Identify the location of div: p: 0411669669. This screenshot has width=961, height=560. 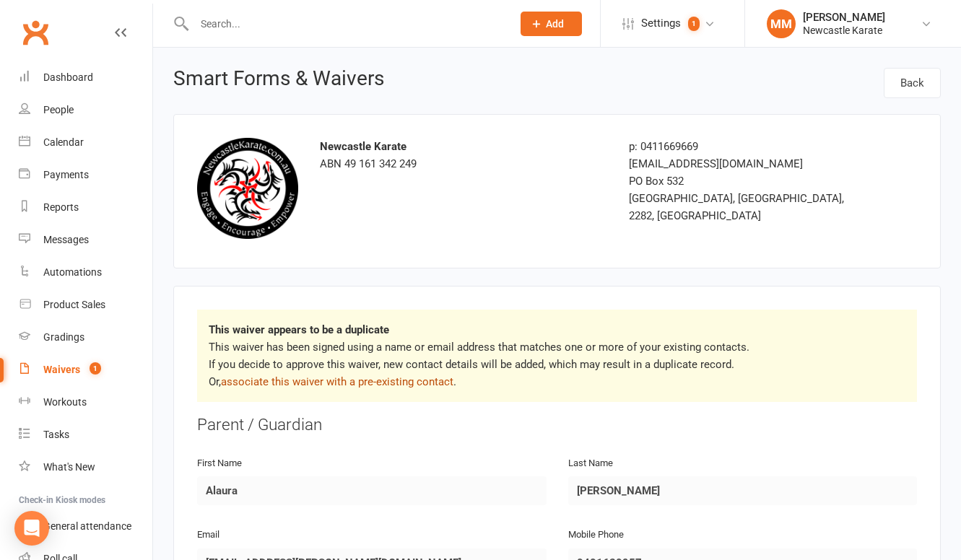
(742, 147).